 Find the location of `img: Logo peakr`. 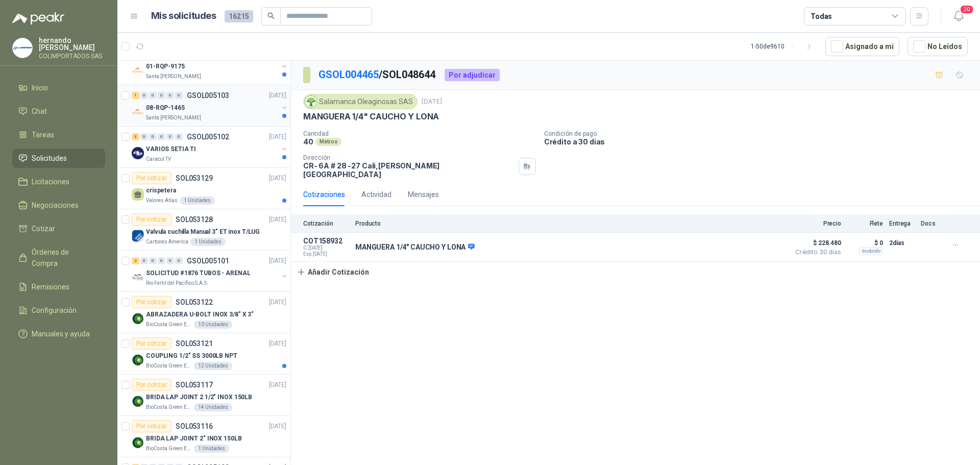

img: Logo peakr is located at coordinates (38, 19).